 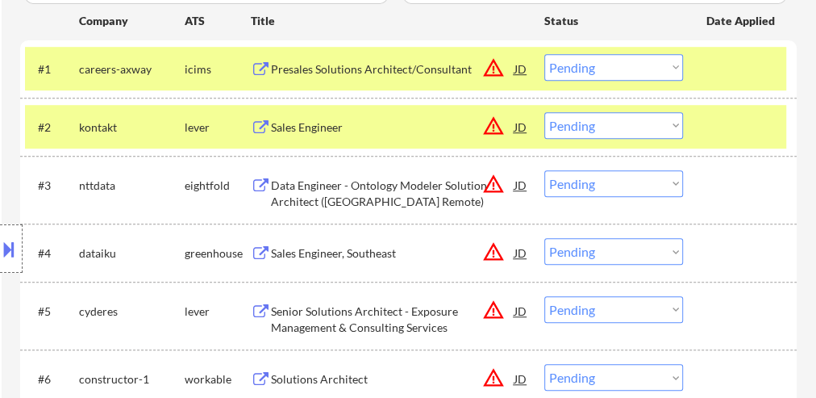 I want to click on div: Sales Engineer, Southeast, so click(x=393, y=253).